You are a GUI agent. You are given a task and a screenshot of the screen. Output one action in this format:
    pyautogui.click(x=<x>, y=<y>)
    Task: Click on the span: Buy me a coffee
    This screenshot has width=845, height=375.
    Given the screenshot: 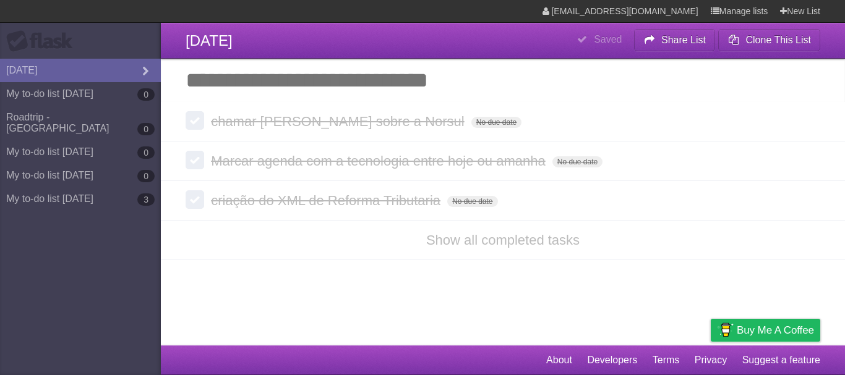 What is the action you would take?
    pyautogui.click(x=775, y=330)
    